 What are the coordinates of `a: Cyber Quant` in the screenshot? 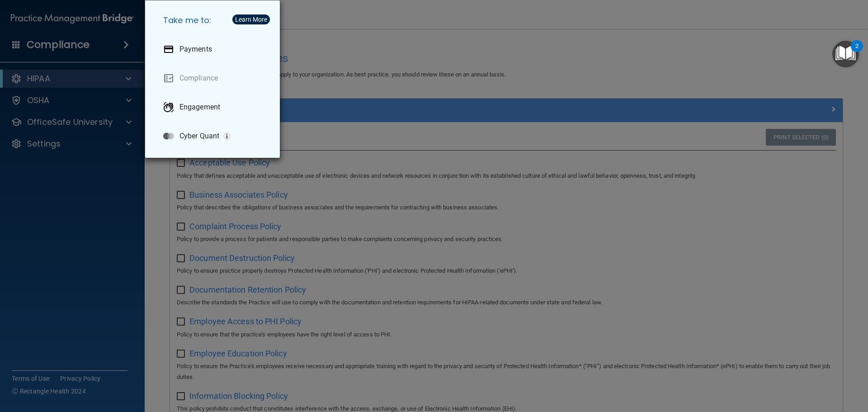 It's located at (214, 136).